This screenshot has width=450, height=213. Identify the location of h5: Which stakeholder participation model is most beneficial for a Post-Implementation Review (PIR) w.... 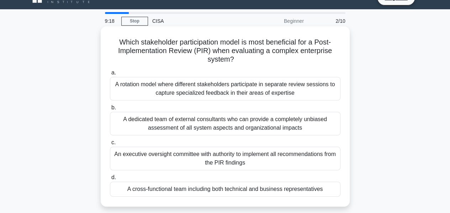
(225, 51).